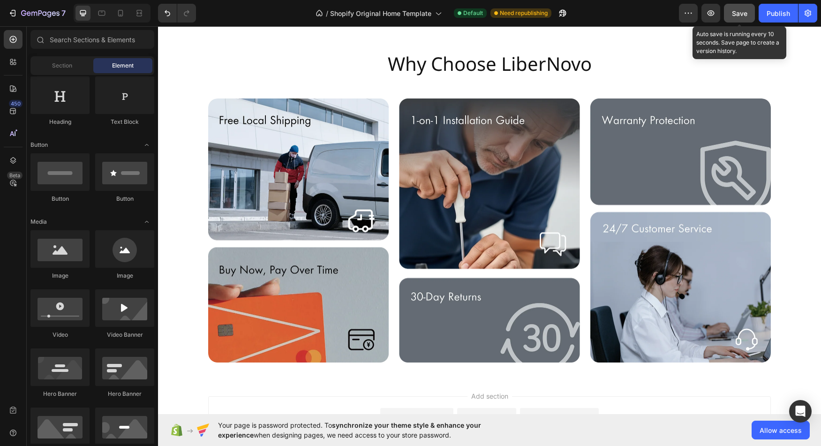 The image size is (821, 446). Describe the element at coordinates (125, 335) in the screenshot. I see `div: Video Banner` at that location.